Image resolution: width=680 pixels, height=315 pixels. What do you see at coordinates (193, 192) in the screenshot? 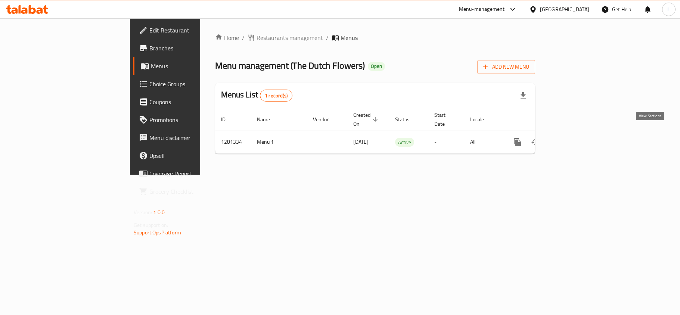
I see `span: Grocery Checklist` at bounding box center [193, 192].